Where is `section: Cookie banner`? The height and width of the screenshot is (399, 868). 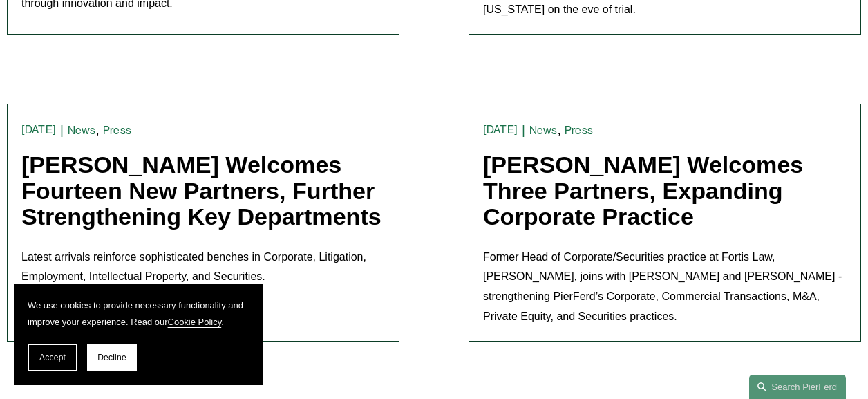 section: Cookie banner is located at coordinates (138, 334).